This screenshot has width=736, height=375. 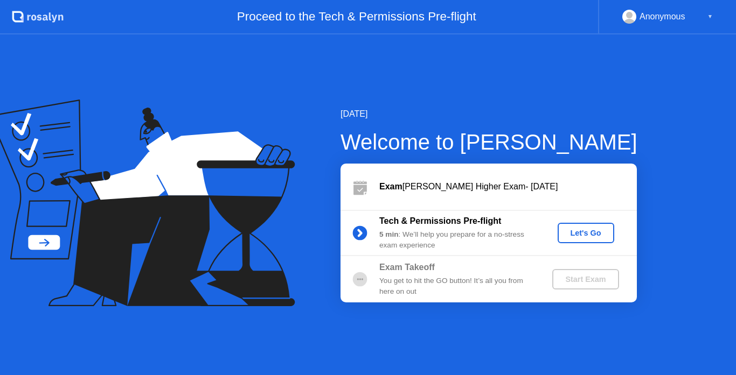 I want to click on b: Exam Takeoff, so click(x=407, y=267).